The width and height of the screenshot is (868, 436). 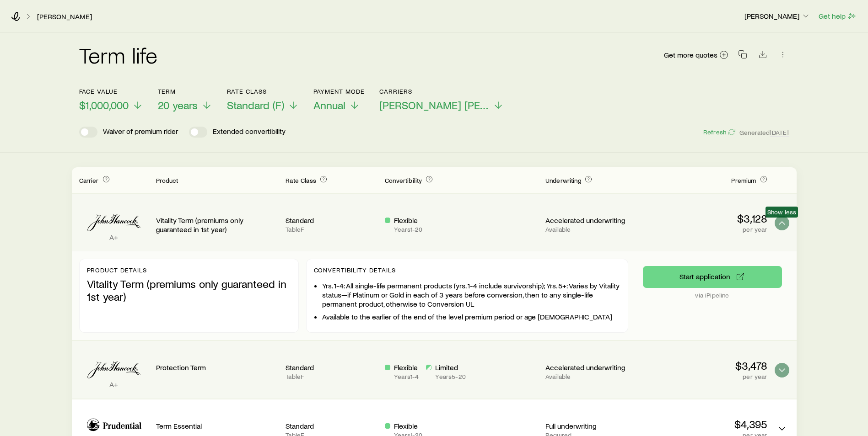 I want to click on p: Carriers, so click(x=441, y=92).